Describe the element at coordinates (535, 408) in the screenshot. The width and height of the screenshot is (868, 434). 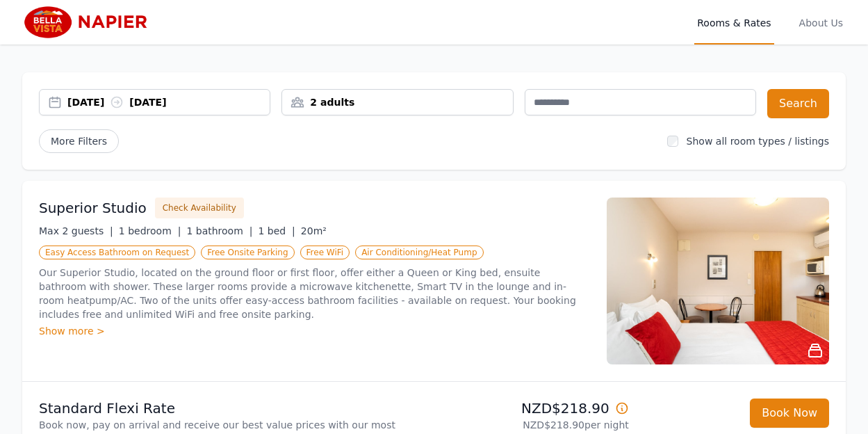
I see `p: NZD$218.90` at that location.